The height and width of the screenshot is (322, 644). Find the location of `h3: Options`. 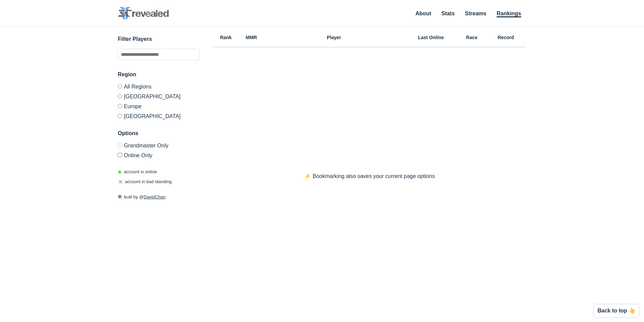

h3: Options is located at coordinates (159, 134).